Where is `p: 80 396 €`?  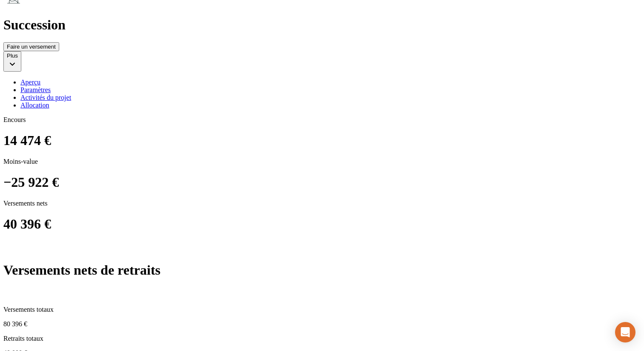 p: 80 396 € is located at coordinates (322, 324).